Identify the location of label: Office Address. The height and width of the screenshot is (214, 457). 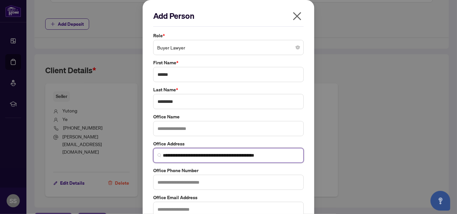
(229, 144).